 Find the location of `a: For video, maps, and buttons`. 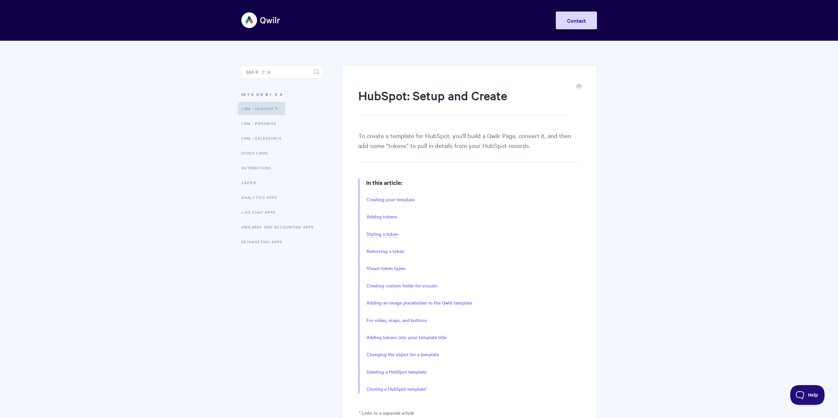

a: For video, maps, and buttons is located at coordinates (397, 321).